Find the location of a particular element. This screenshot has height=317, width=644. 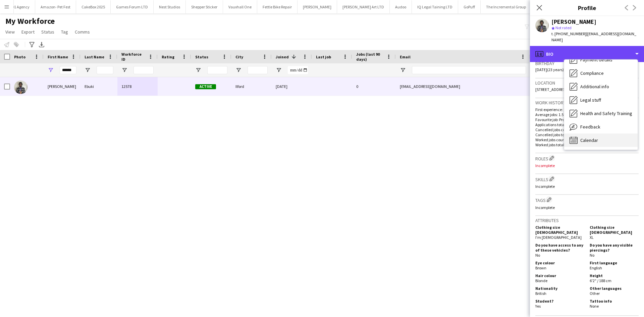

span: View is located at coordinates (10, 32).